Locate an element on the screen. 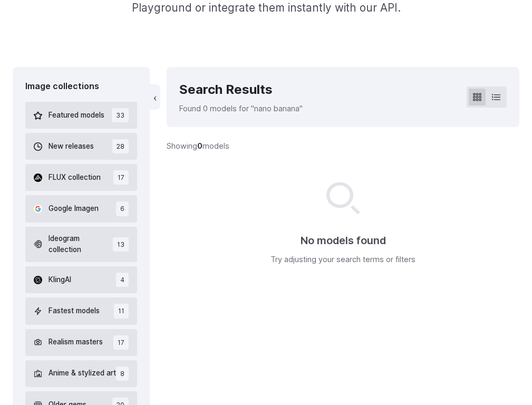 This screenshot has height=405, width=532. div: Image collections is located at coordinates (81, 87).